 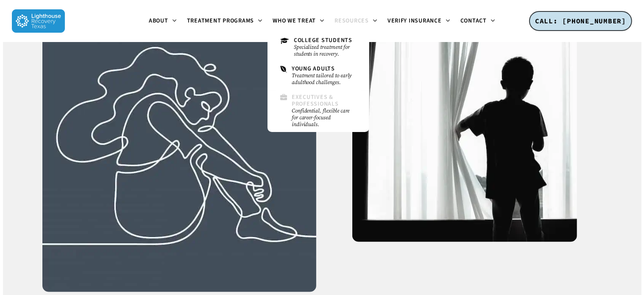 I want to click on small: Specialized treatment for students in recovery., so click(x=325, y=51).